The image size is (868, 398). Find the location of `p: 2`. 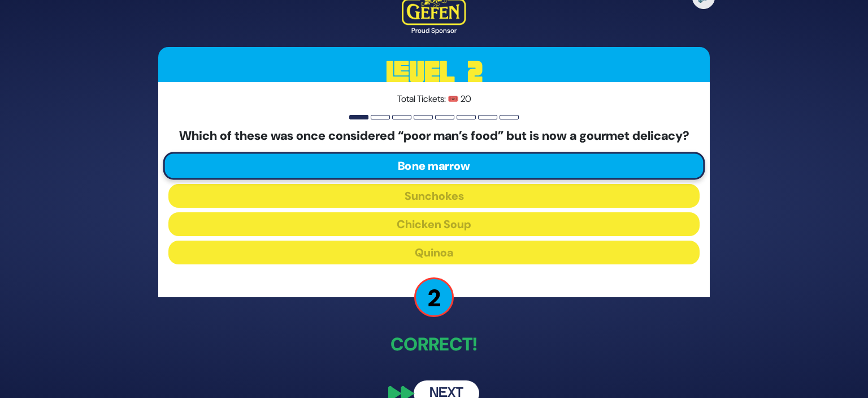

p: 2 is located at coordinates (434, 297).